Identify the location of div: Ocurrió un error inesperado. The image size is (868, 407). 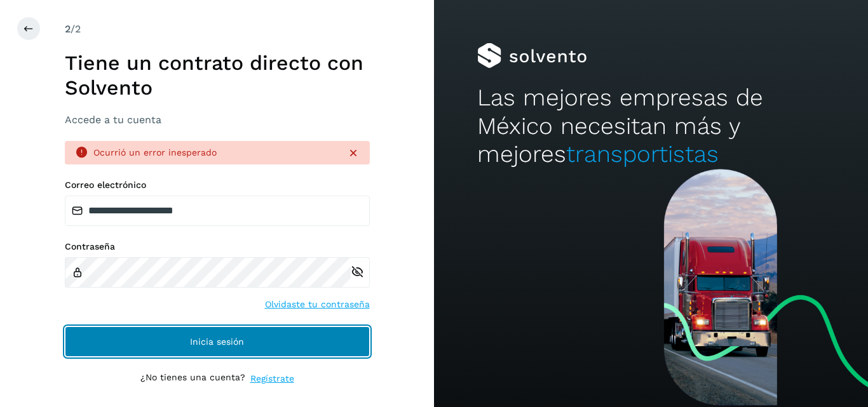
(214, 153).